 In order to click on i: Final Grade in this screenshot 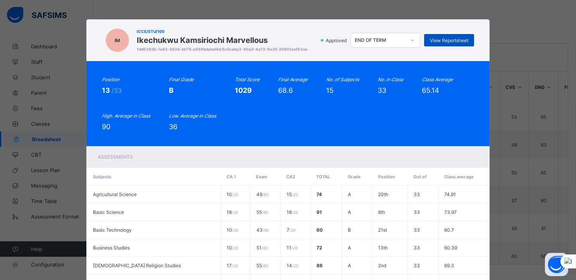, I will do `click(181, 79)`.